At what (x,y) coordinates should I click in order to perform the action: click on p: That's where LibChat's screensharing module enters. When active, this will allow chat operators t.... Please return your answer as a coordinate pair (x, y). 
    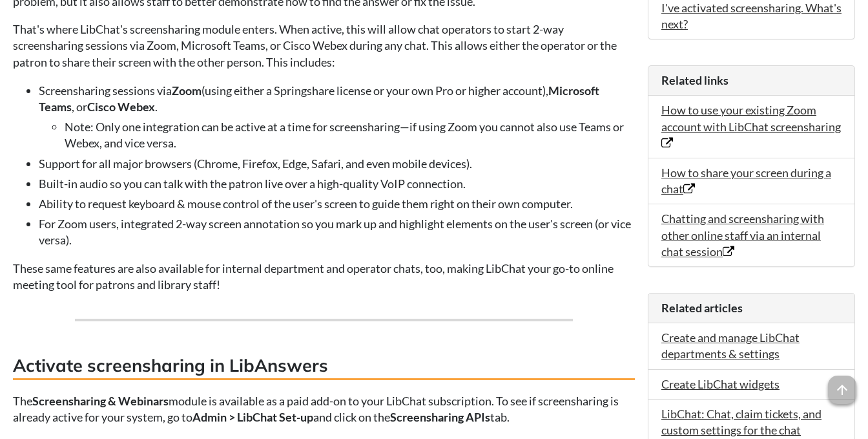
    Looking at the image, I should click on (324, 45).